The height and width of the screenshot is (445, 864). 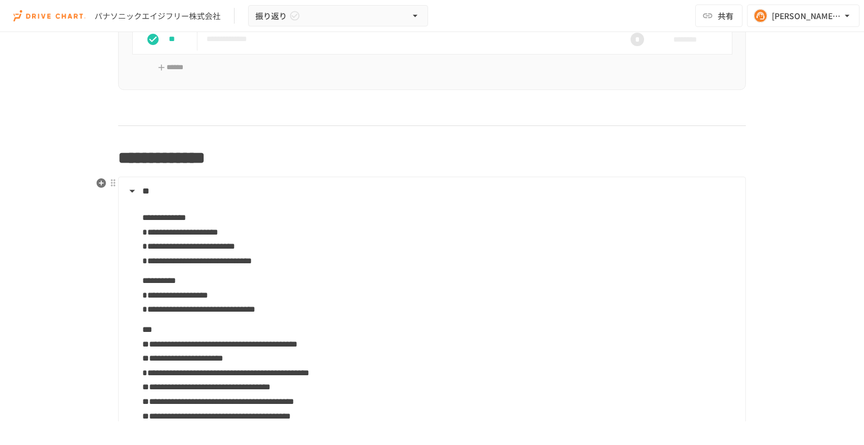 What do you see at coordinates (338, 16) in the screenshot?
I see `button: 振り返り` at bounding box center [338, 16].